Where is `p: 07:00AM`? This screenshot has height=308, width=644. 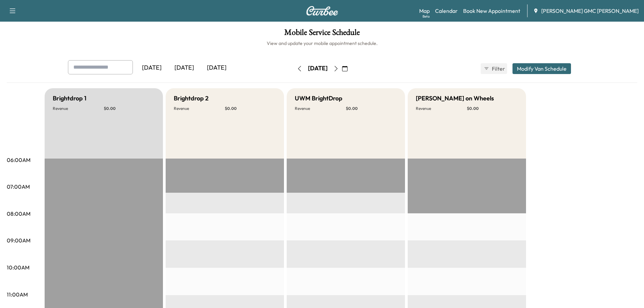 p: 07:00AM is located at coordinates (18, 187).